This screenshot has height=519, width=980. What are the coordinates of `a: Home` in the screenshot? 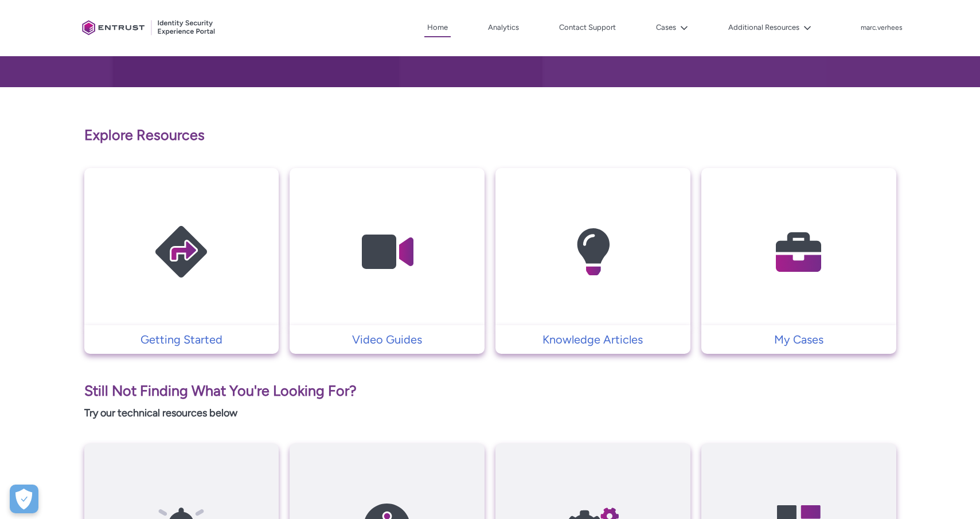 It's located at (437, 28).